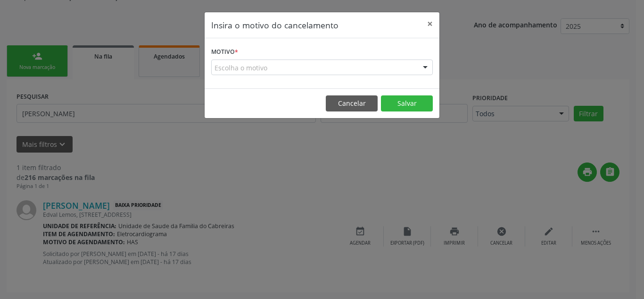 Image resolution: width=644 pixels, height=299 pixels. I want to click on label: Motivo, so click(224, 52).